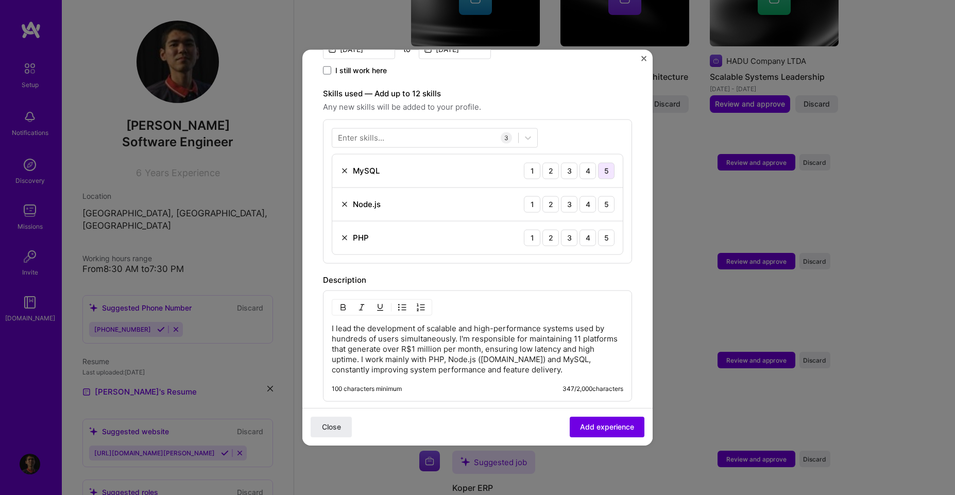 This screenshot has height=495, width=955. I want to click on div: 347 / 2,000 characters, so click(593, 389).